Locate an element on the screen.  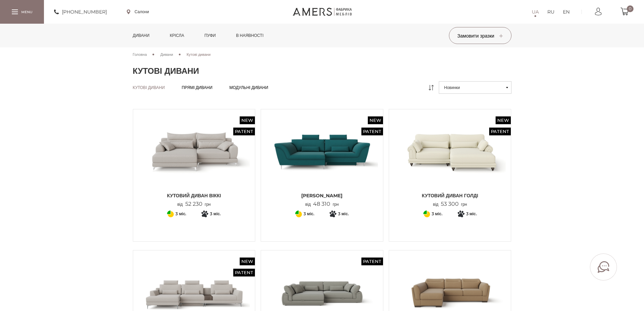
a: в наявності is located at coordinates (249, 35).